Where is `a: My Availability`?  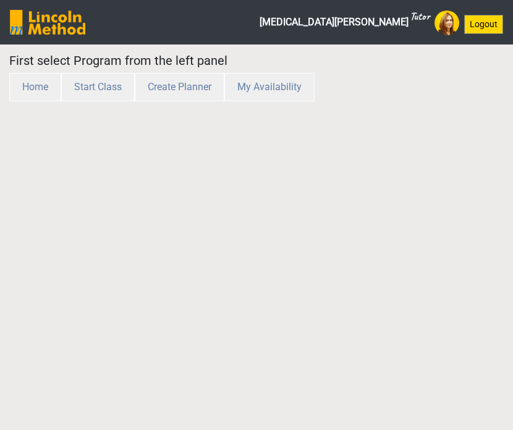 a: My Availability is located at coordinates (270, 87).